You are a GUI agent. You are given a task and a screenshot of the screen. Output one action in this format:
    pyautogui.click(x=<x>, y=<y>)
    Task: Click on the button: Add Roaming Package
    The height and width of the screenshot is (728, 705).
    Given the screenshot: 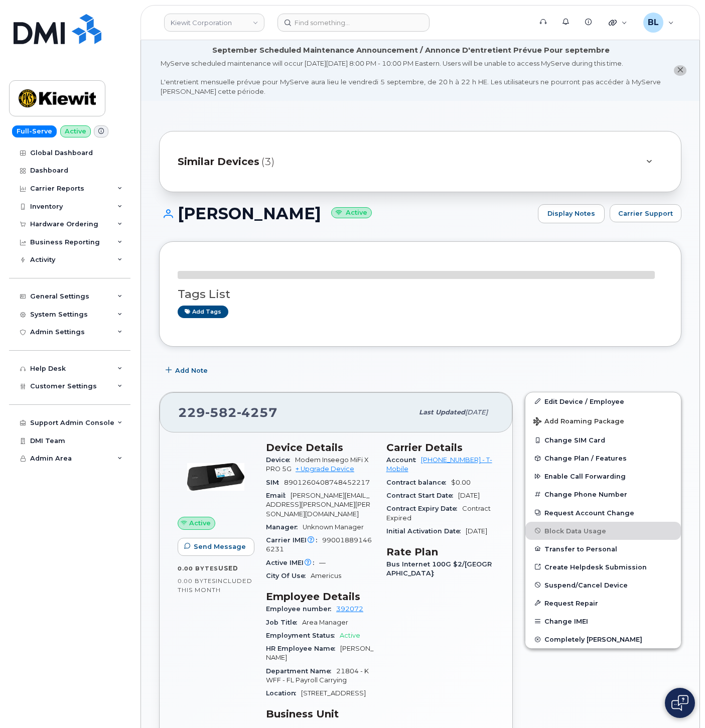 What is the action you would take?
    pyautogui.click(x=603, y=420)
    